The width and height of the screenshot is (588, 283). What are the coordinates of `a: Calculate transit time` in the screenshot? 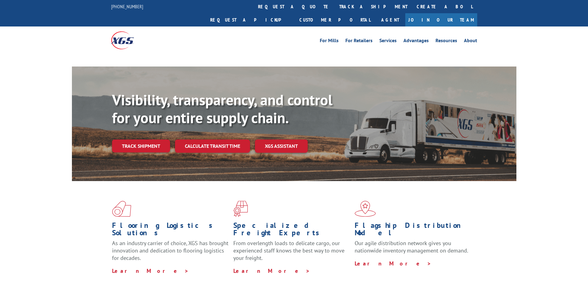 It's located at (212, 146).